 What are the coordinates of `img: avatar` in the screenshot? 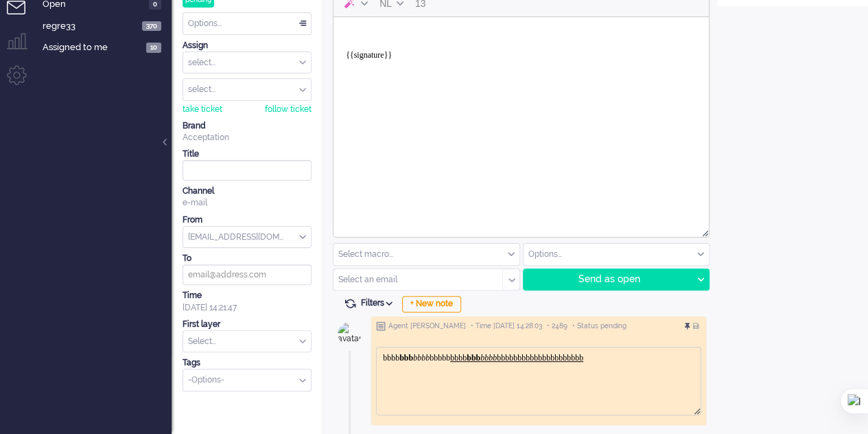 It's located at (350, 334).